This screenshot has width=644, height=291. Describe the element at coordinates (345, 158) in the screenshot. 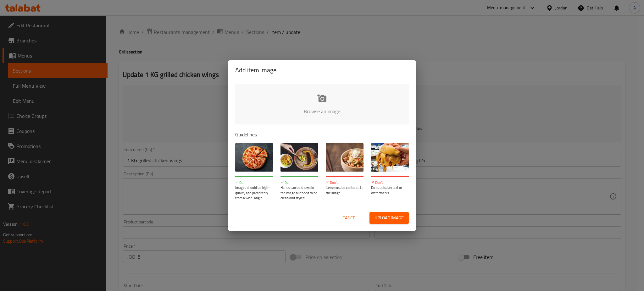

I see `img: guide-img-3@3x.jpg` at that location.